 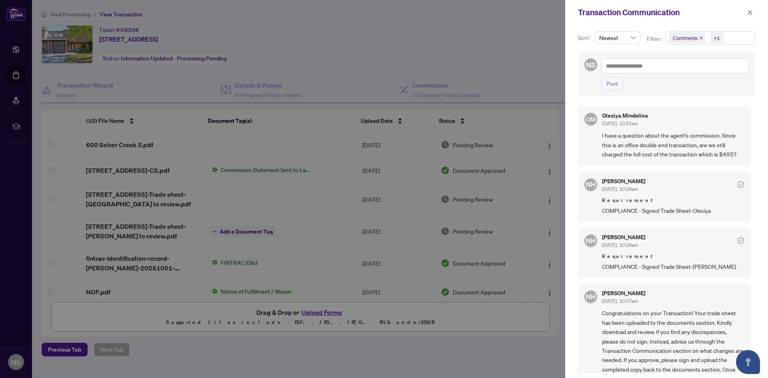 What do you see at coordinates (591, 65) in the screenshot?
I see `span: NS` at bounding box center [591, 65].